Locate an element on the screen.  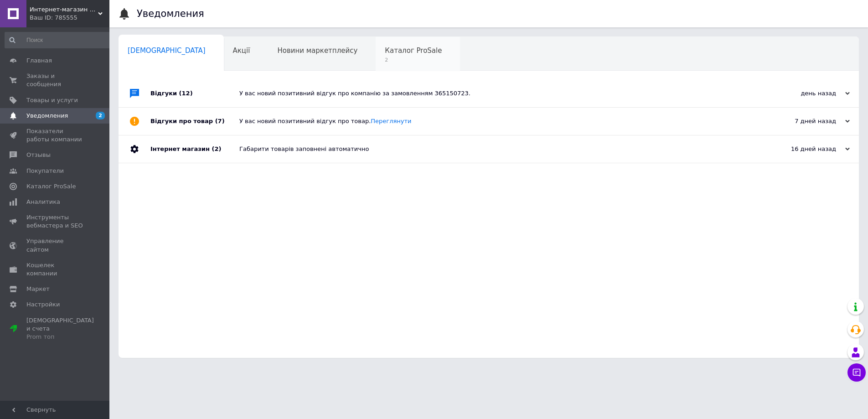
span: Аналитика is located at coordinates (43, 202).